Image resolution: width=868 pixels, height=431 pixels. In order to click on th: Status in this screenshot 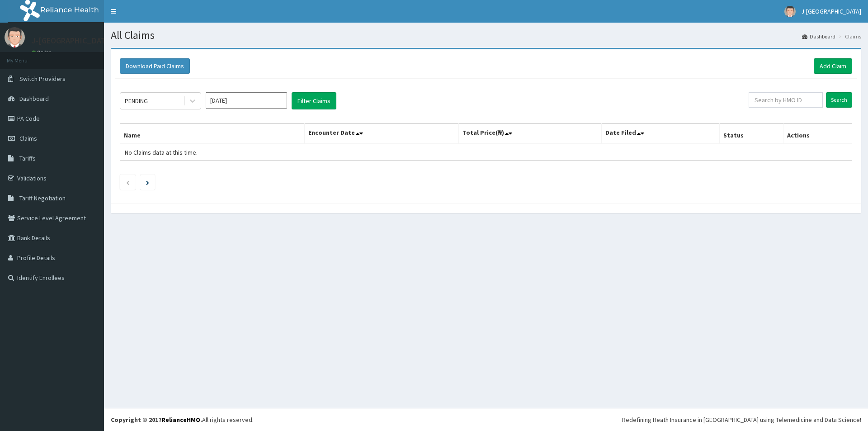, I will do `click(751, 134)`.